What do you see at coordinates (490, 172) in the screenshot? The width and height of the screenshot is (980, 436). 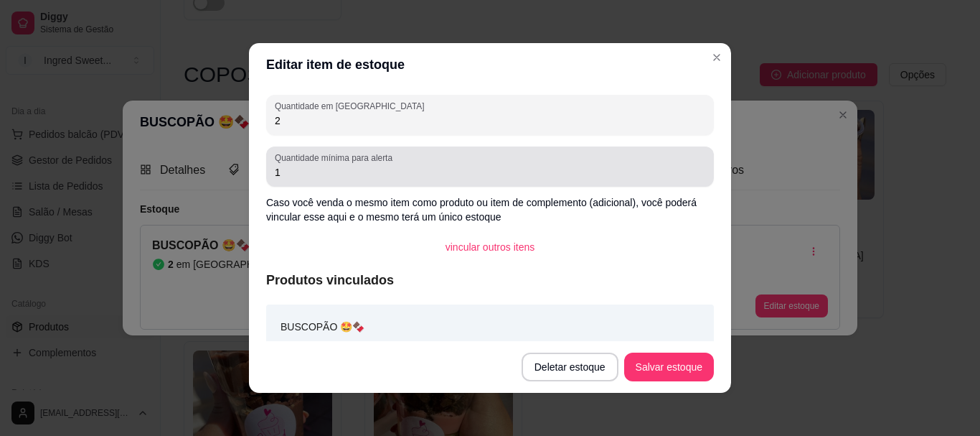 I see `input: Quantidade mínima para alerta` at bounding box center [490, 172].